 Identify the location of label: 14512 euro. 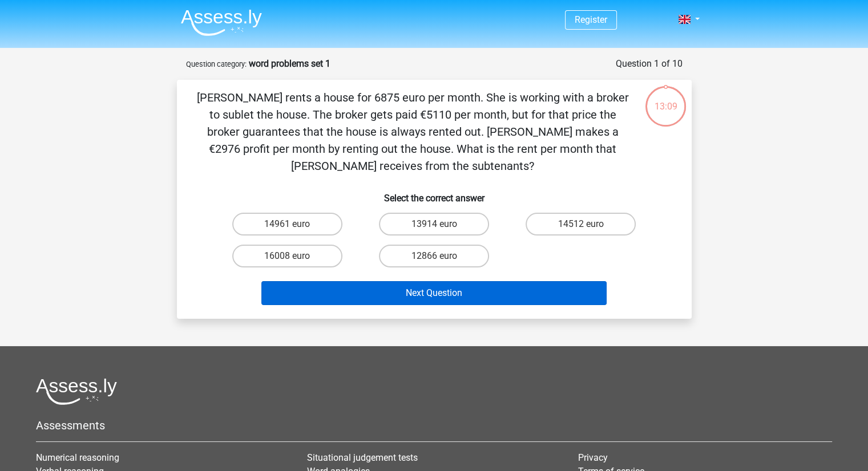
(580, 224).